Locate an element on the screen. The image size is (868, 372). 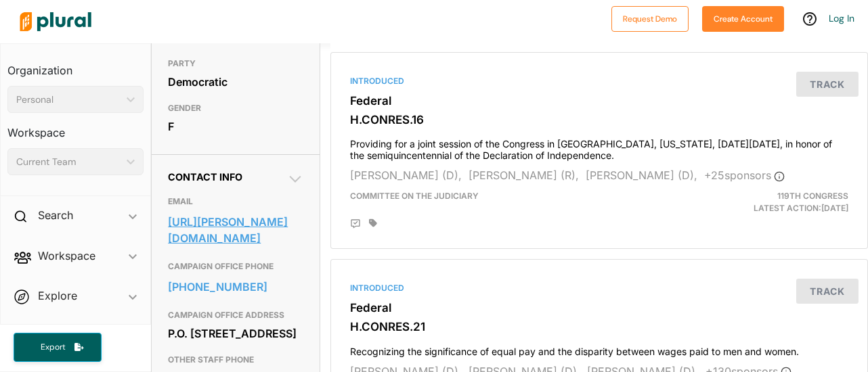
button: Create Account is located at coordinates (743, 19).